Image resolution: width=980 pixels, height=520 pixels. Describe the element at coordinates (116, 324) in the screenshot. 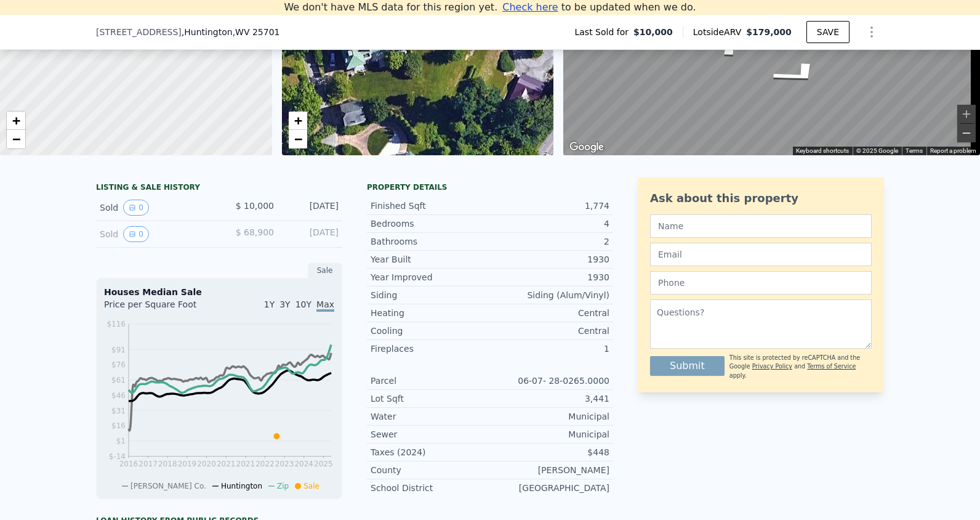

I see `tspan: $116` at that location.